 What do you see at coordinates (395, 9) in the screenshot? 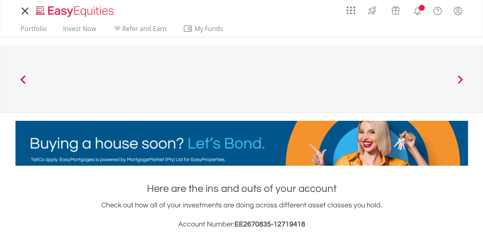
I see `a: Vouchers` at bounding box center [395, 9].